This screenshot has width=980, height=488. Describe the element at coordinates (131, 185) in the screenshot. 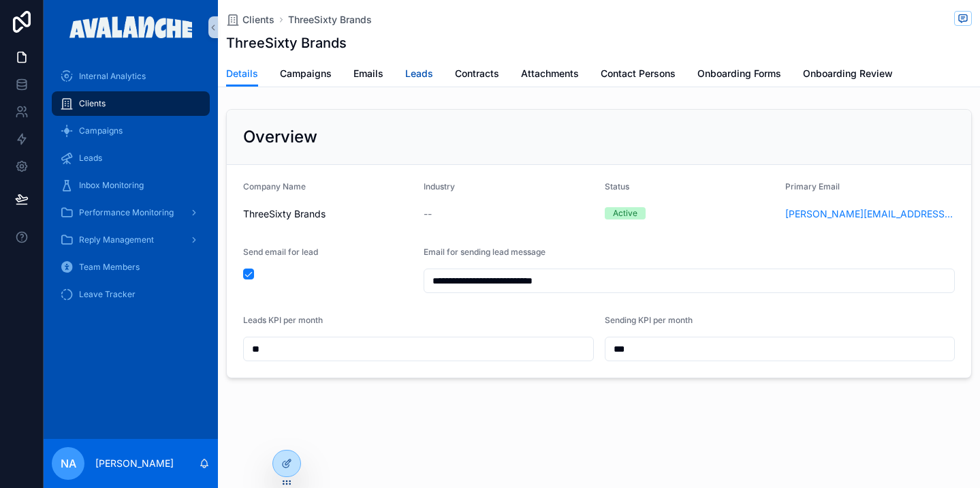

I see `a: Inbox Monitoring` at that location.